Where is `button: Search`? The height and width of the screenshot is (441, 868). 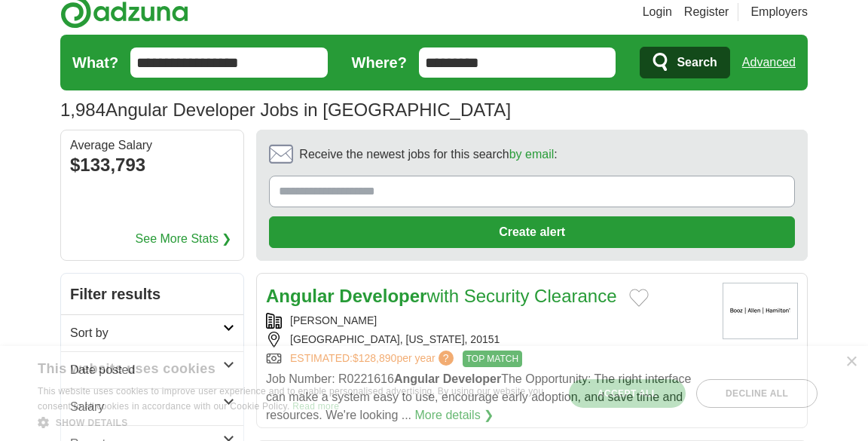 button: Search is located at coordinates (684, 62).